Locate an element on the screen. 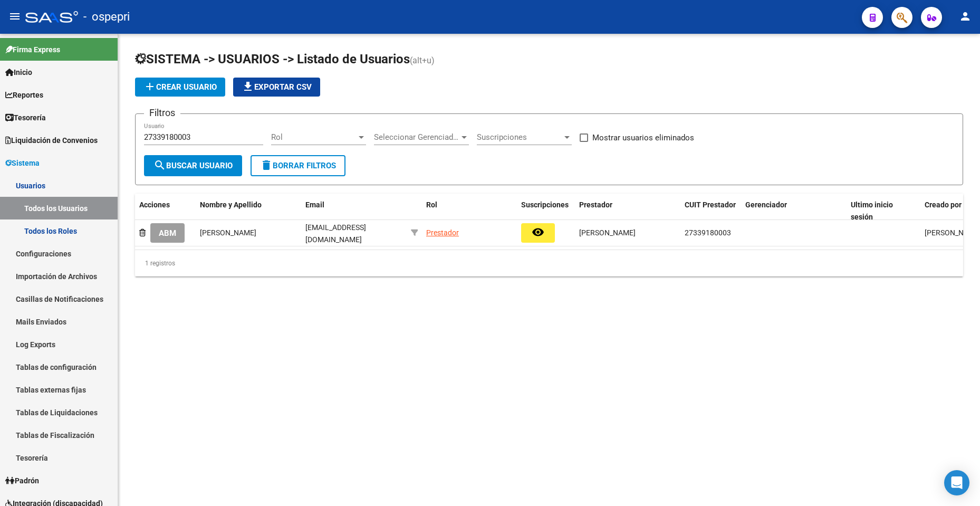  mat-icon: delete is located at coordinates (266, 165).